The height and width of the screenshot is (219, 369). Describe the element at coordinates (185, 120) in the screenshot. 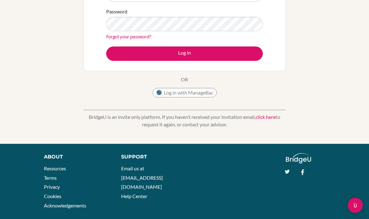

I see `p: BridgeU is an invite only platform. If you haven’t received your invitation email, to request it ...` at that location.